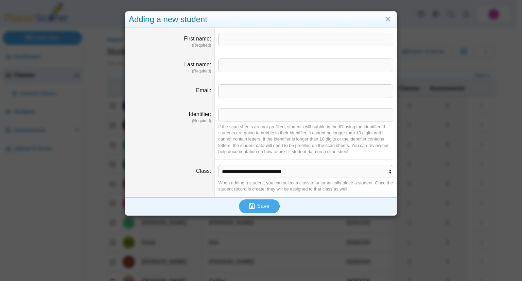 The width and height of the screenshot is (522, 281). Describe the element at coordinates (259, 206) in the screenshot. I see `button: Save` at that location.